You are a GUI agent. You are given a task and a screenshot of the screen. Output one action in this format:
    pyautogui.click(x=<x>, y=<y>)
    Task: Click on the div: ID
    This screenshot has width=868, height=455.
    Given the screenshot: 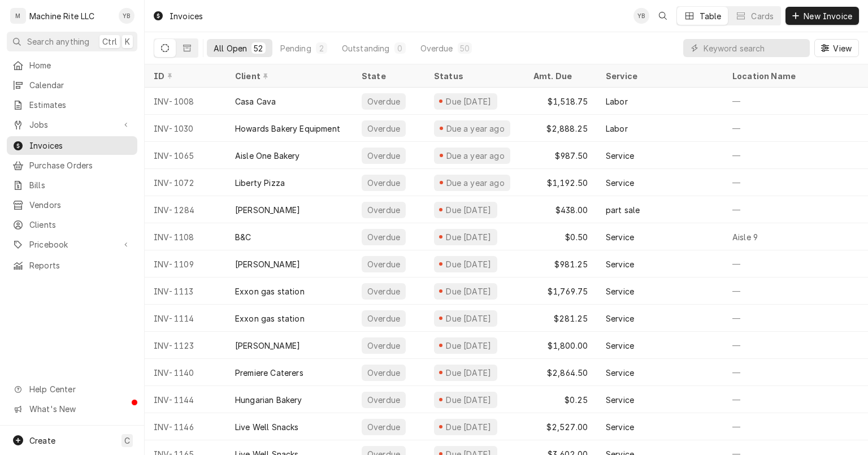 What is the action you would take?
    pyautogui.click(x=184, y=76)
    